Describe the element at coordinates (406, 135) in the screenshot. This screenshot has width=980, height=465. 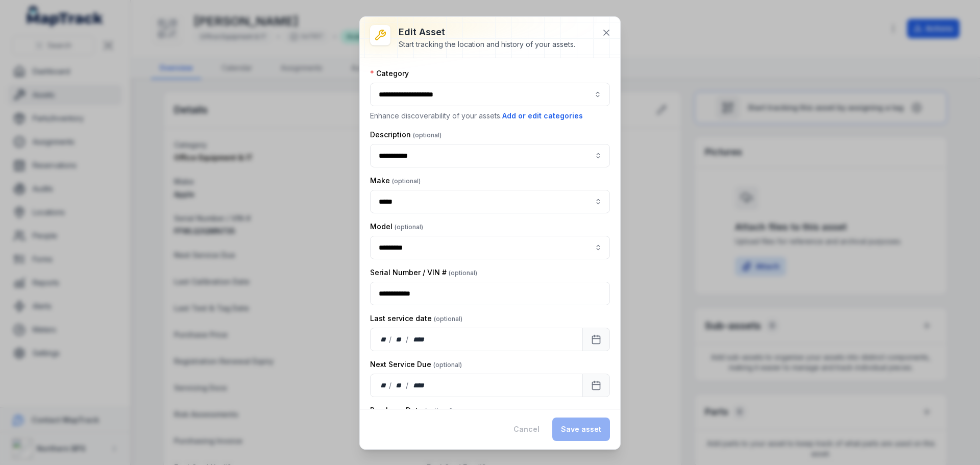
I see `label: Description` at that location.